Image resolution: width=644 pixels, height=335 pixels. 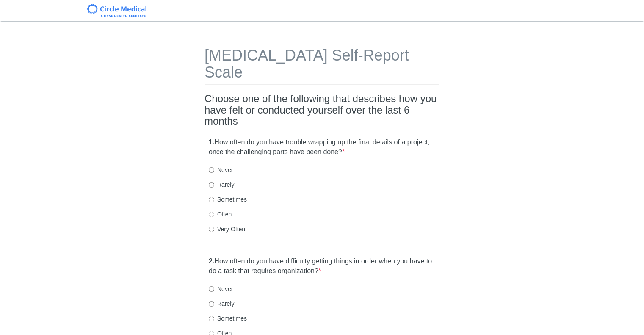 I want to click on strong: 1., so click(x=211, y=142).